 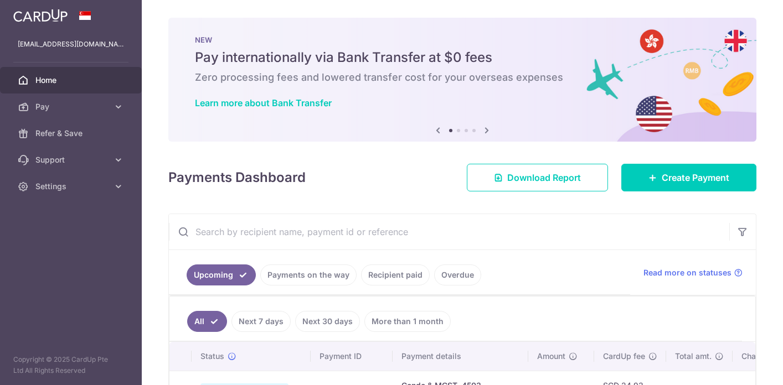 I want to click on a: Create Payment, so click(x=689, y=178).